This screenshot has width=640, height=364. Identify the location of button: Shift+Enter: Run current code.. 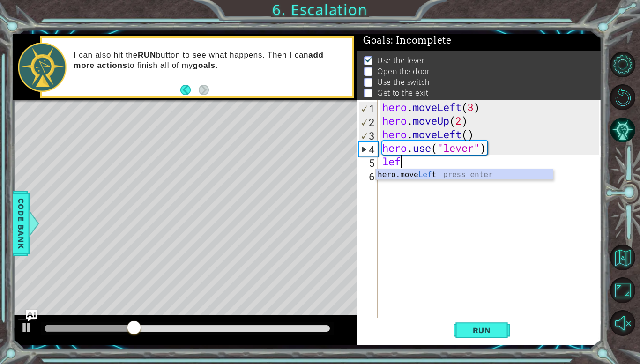
(481, 330).